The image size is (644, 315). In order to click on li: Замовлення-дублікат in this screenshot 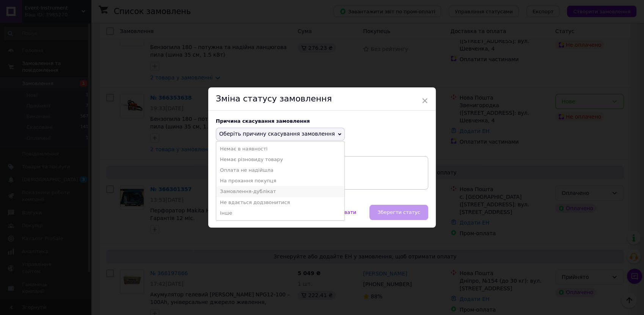, I will do `click(280, 191)`.